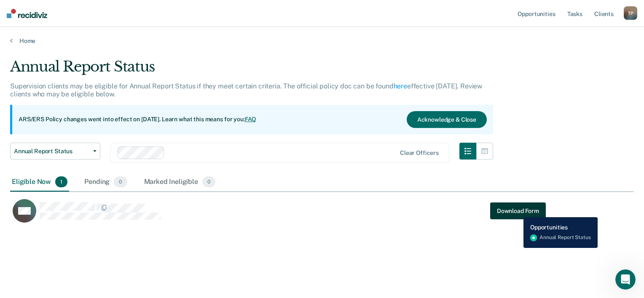  I want to click on div: Annual Report Status, so click(252, 70).